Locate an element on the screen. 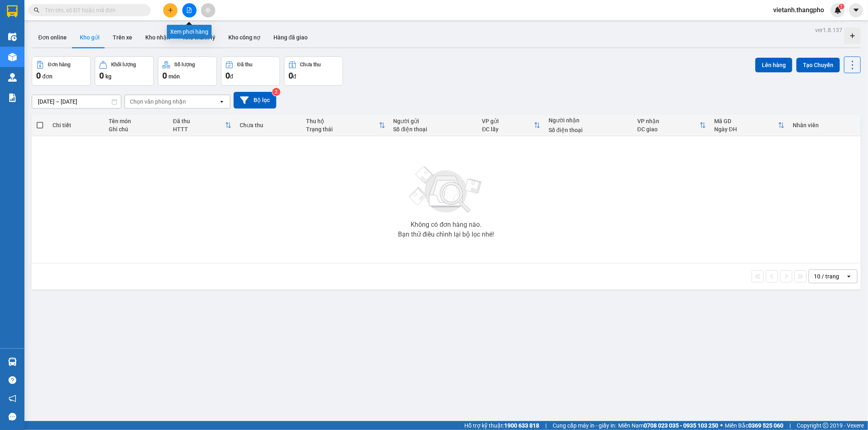 This screenshot has width=868, height=430. button: file-add is located at coordinates (189, 10).